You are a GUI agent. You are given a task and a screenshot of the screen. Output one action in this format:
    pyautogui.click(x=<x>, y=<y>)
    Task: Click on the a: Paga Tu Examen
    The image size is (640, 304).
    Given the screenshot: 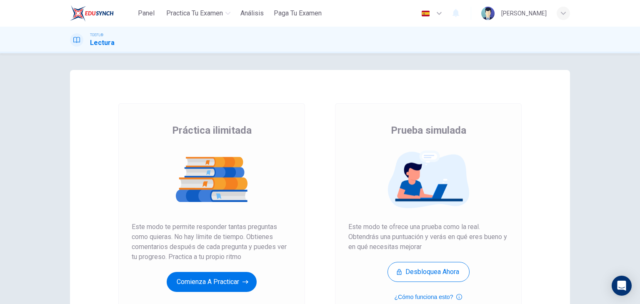 What is the action you would take?
    pyautogui.click(x=298, y=13)
    